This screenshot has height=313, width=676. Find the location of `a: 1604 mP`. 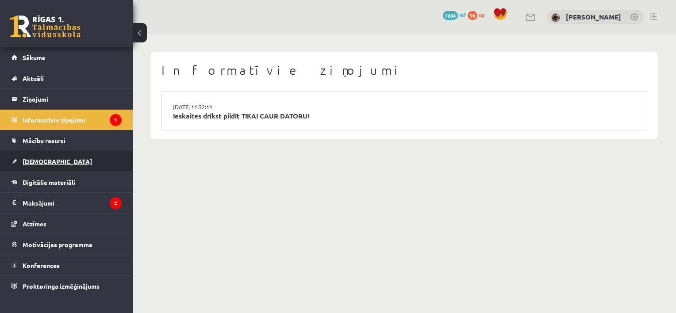

a: 1604 mP is located at coordinates (454, 15).